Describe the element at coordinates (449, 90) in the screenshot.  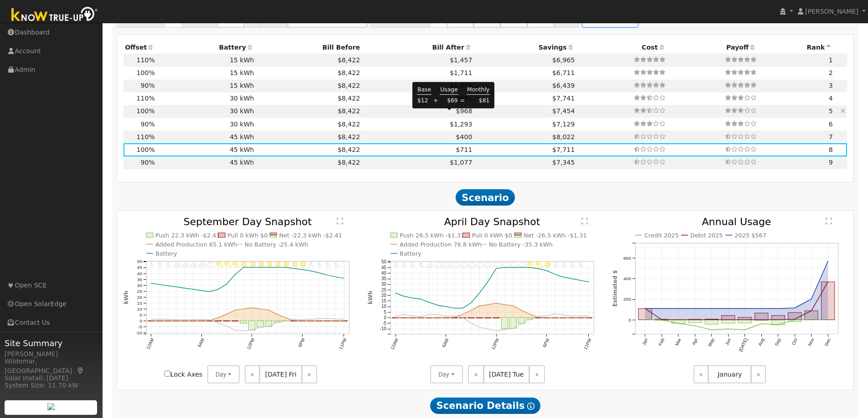
I see `td: Usage` at that location.